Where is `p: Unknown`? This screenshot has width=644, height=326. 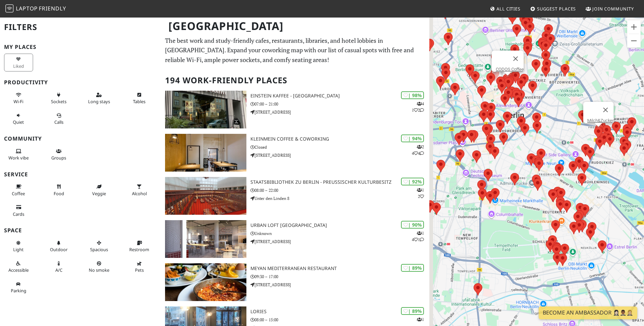
p: Unknown is located at coordinates (340, 233).